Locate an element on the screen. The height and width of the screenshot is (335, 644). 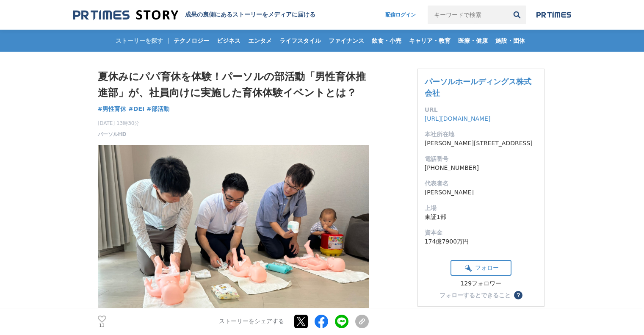
div: フォローするとできること is located at coordinates (475, 295).